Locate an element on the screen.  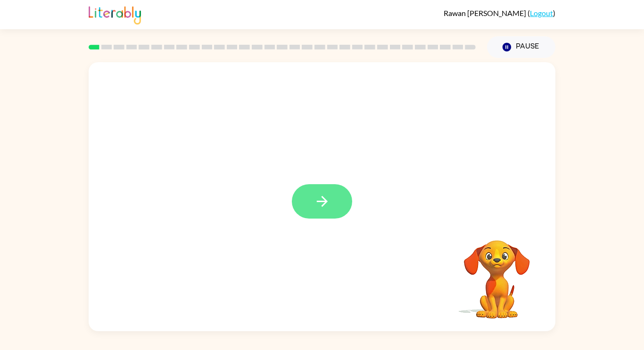
a: Logout is located at coordinates (542, 13).